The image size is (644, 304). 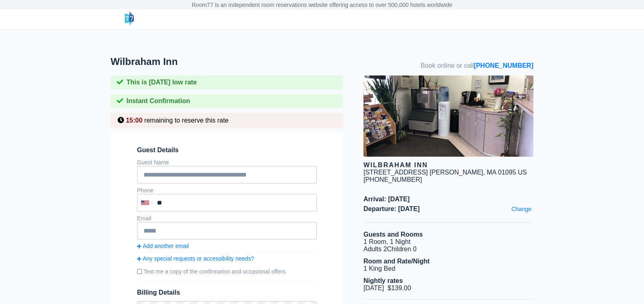 I want to click on label: Text me a copy of the confirmation and occasional offers, so click(x=227, y=272).